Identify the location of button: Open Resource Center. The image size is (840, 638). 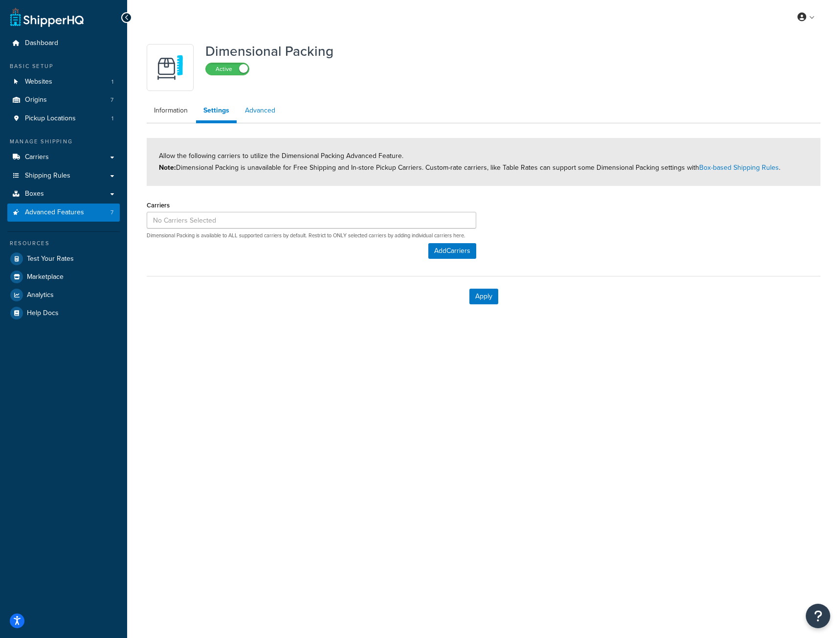
(818, 616).